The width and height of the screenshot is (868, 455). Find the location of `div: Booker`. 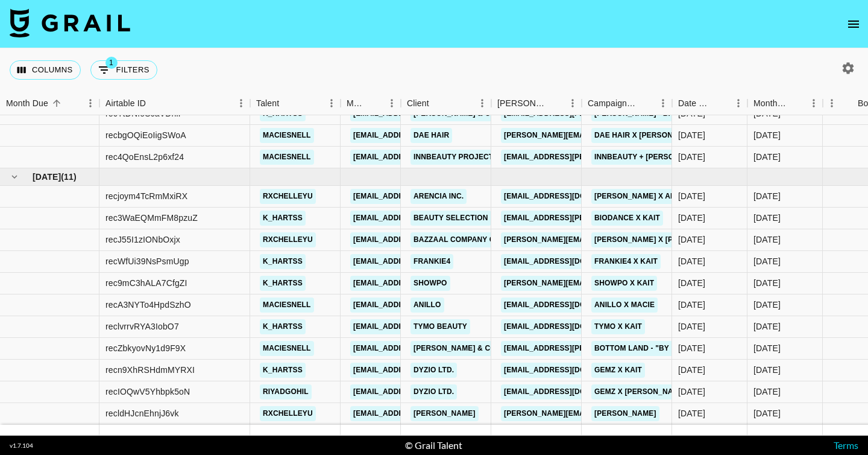

div: Booker is located at coordinates (536, 103).